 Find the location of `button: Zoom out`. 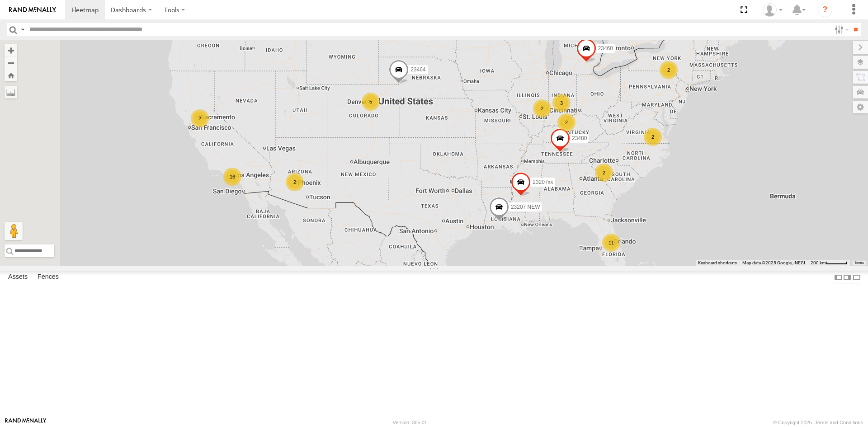

button: Zoom out is located at coordinates (11, 63).